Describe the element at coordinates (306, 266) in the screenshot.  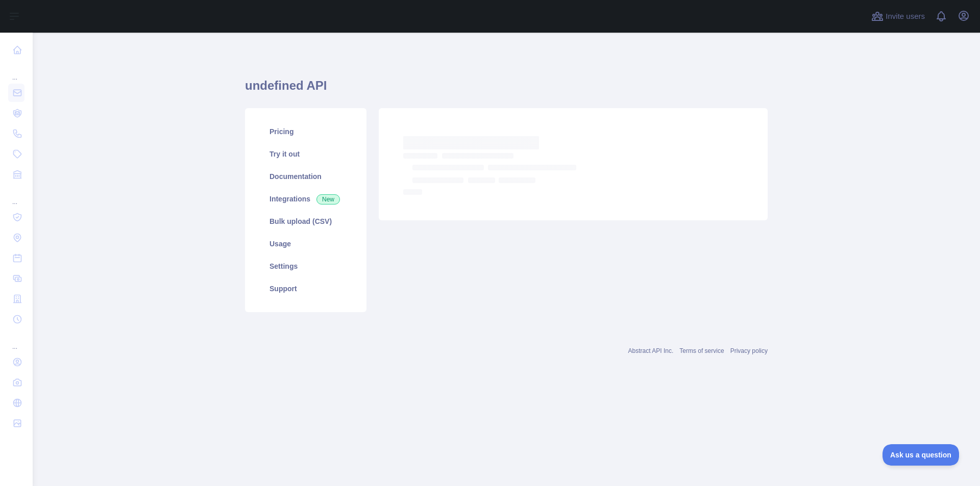
I see `a: Settings` at that location.